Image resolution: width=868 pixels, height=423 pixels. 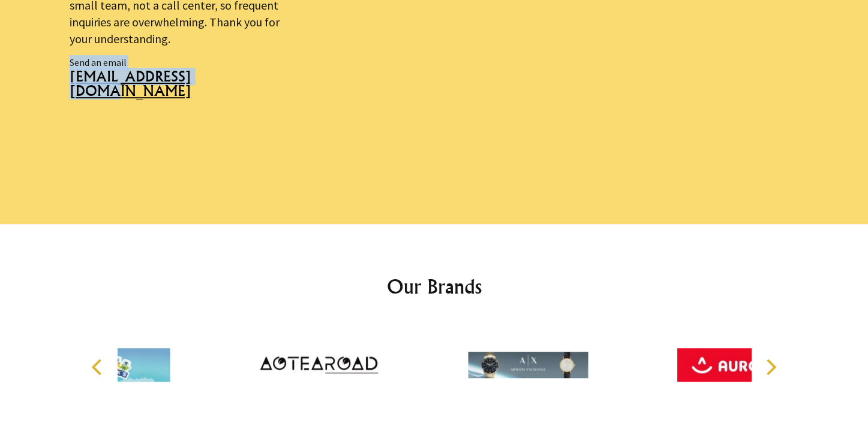 What do you see at coordinates (434, 286) in the screenshot?
I see `h2: Our Brands` at bounding box center [434, 286].